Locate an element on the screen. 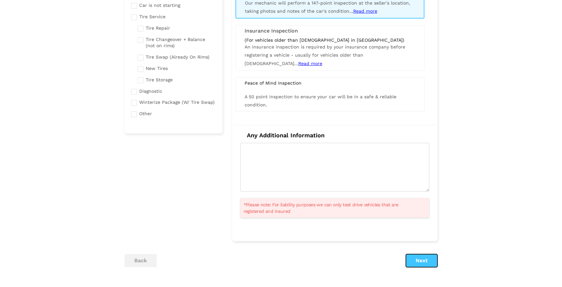 This screenshot has height=287, width=562. h4: Any Additional Information is located at coordinates (335, 135).